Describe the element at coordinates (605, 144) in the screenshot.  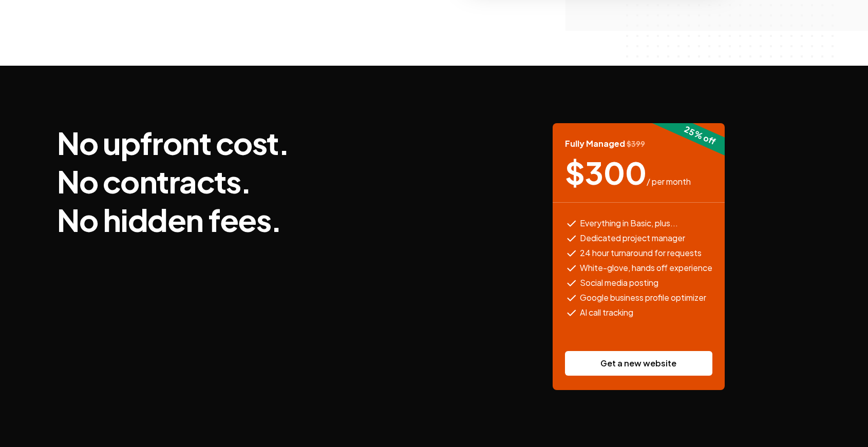
I see `span: Fully Managed` at that location.